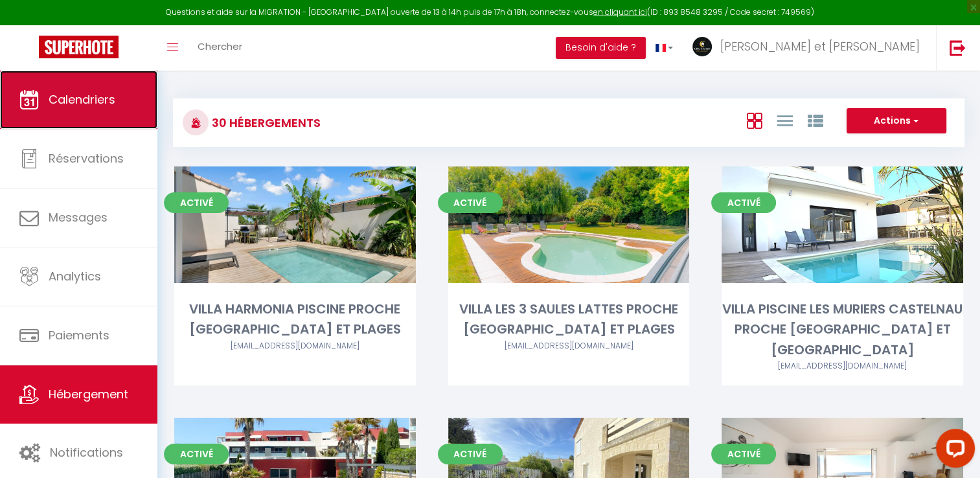  What do you see at coordinates (86, 158) in the screenshot?
I see `span: Réservations` at bounding box center [86, 158].